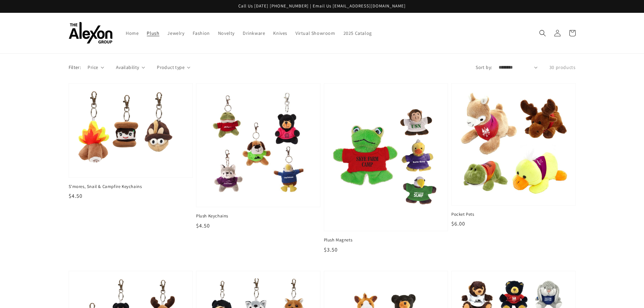  What do you see at coordinates (254, 33) in the screenshot?
I see `span: Drinkware` at bounding box center [254, 33].